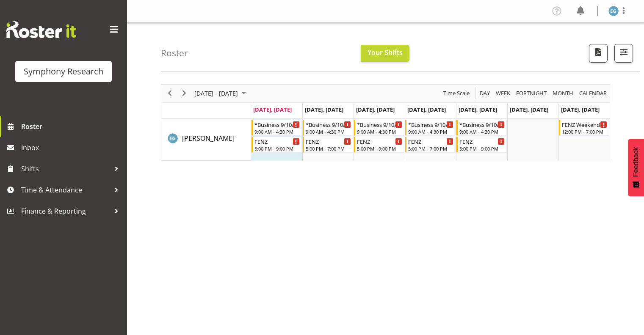  I want to click on span: calendar, so click(593, 93).